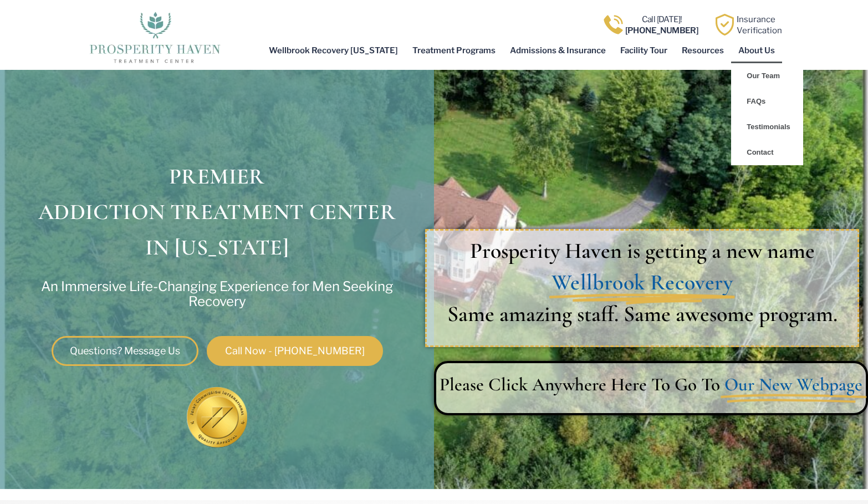 The width and height of the screenshot is (868, 504). I want to click on a: FAQs, so click(767, 102).